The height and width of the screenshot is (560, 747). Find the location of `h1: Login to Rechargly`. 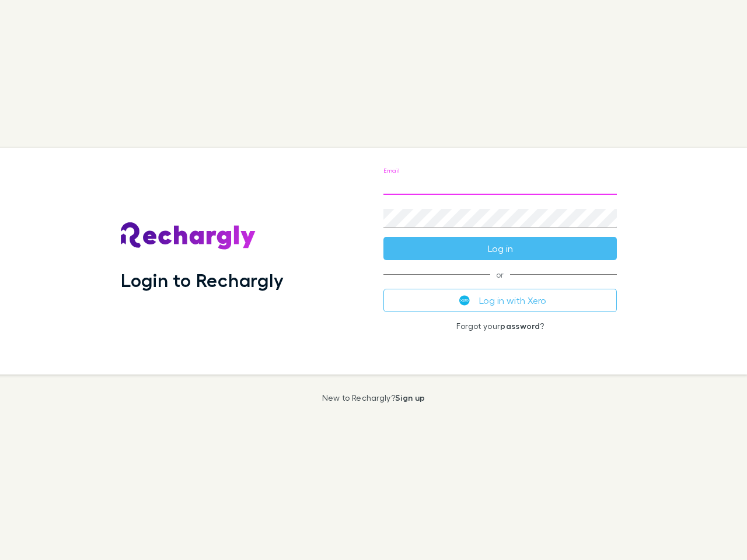

h1: Login to Rechargly is located at coordinates (202, 280).